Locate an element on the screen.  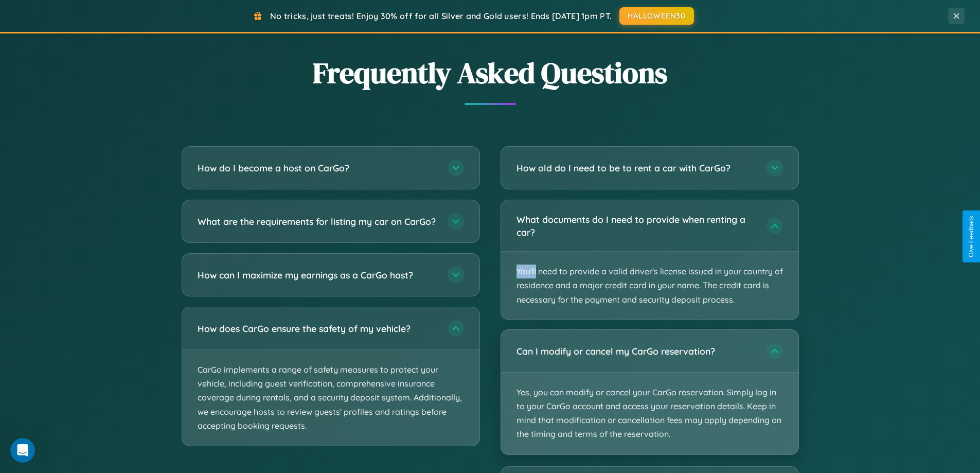
h3: What documents do I need to provide when renting a car? is located at coordinates (637, 225).